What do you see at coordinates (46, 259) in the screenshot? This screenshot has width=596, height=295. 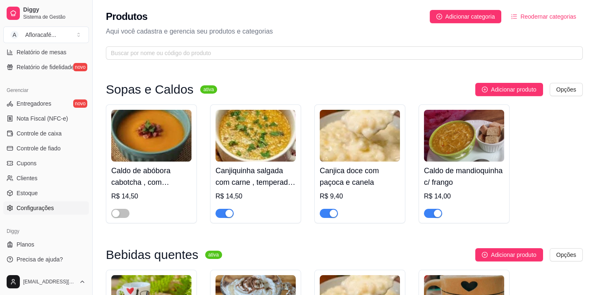 I see `a: Precisa de ajuda?` at bounding box center [46, 259].